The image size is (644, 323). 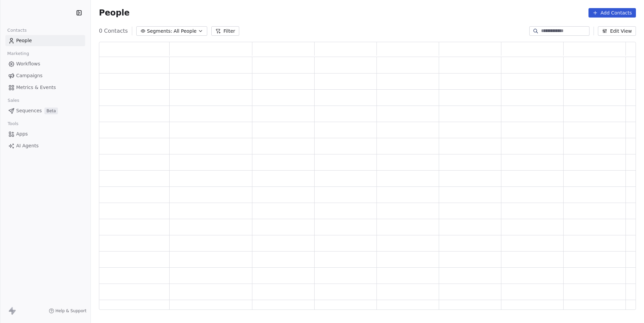 What do you see at coordinates (13, 100) in the screenshot?
I see `span: Sales` at bounding box center [13, 100].